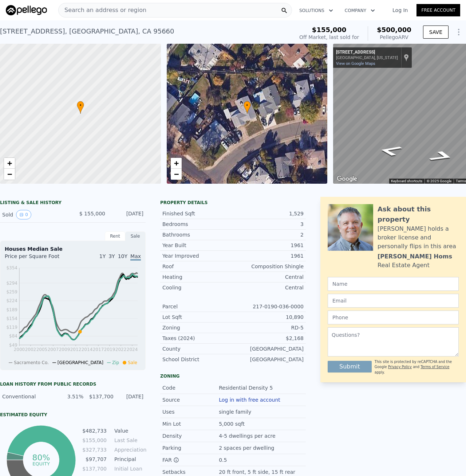 The image size is (466, 476). Describe the element at coordinates (190, 387) in the screenshot. I see `div: Code` at that location.